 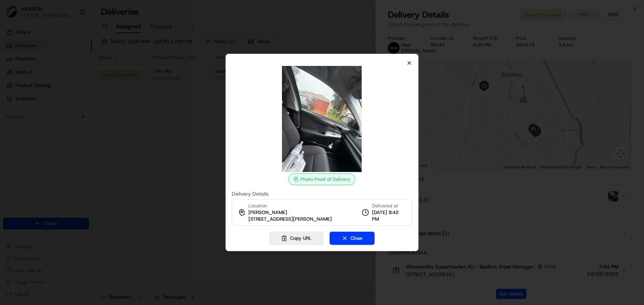 I want to click on label: Delivery Details, so click(x=322, y=194).